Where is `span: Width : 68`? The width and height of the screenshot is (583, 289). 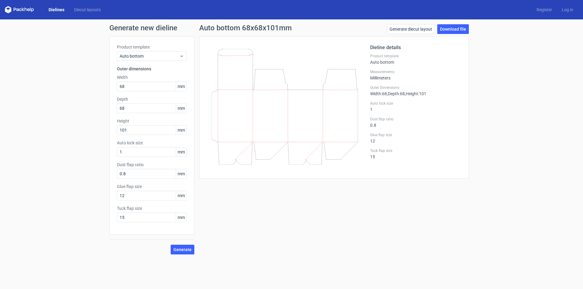 span: Width : 68 is located at coordinates (378, 94).